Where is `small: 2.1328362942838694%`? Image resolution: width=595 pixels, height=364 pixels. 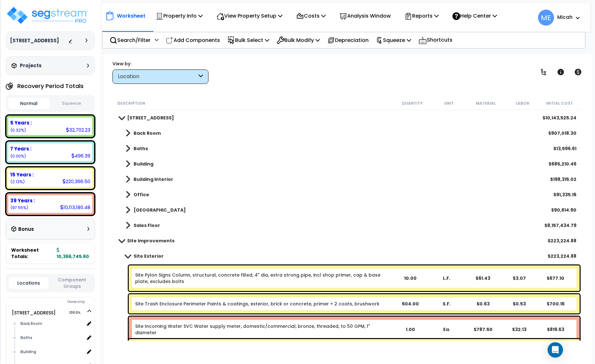 small: 2.1328362942838694% is located at coordinates (17, 182).